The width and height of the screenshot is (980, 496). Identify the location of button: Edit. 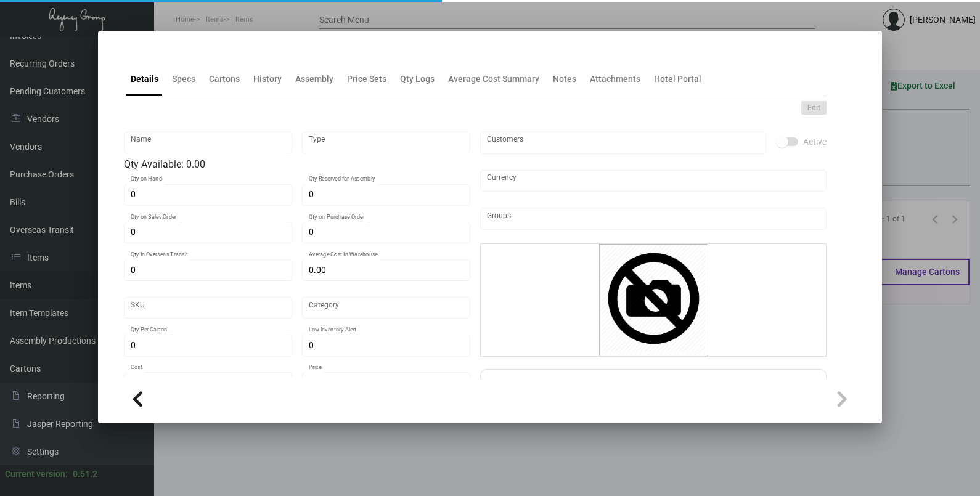
(814, 108).